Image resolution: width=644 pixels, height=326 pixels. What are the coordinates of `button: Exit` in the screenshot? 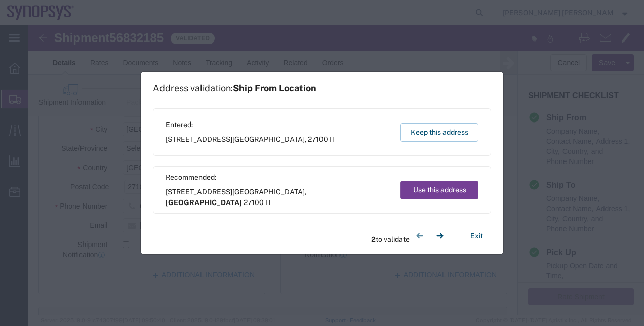 It's located at (476, 236).